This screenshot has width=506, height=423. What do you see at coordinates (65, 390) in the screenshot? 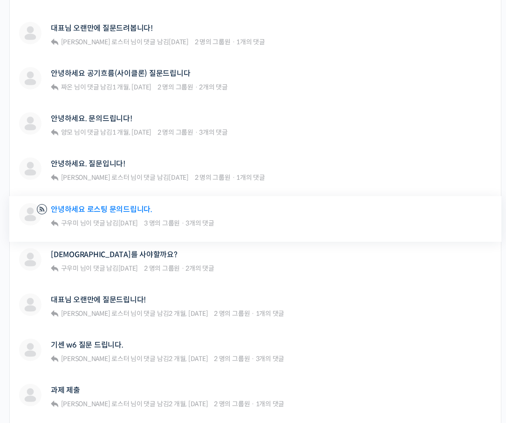
I see `a: 과제 제출` at bounding box center [65, 390].